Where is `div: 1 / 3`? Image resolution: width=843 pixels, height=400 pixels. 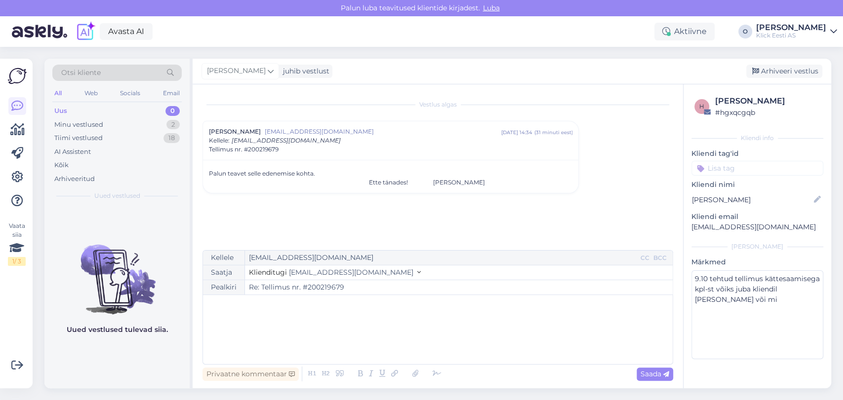
div: 1 / 3 is located at coordinates (17, 262).